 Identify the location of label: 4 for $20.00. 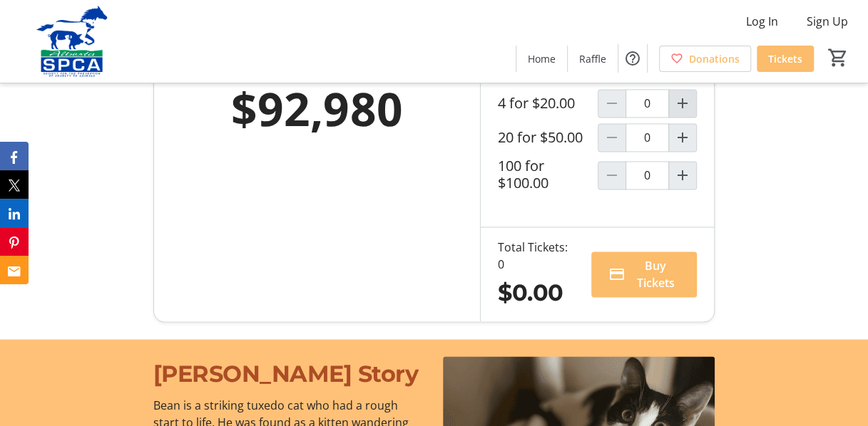
(536, 103).